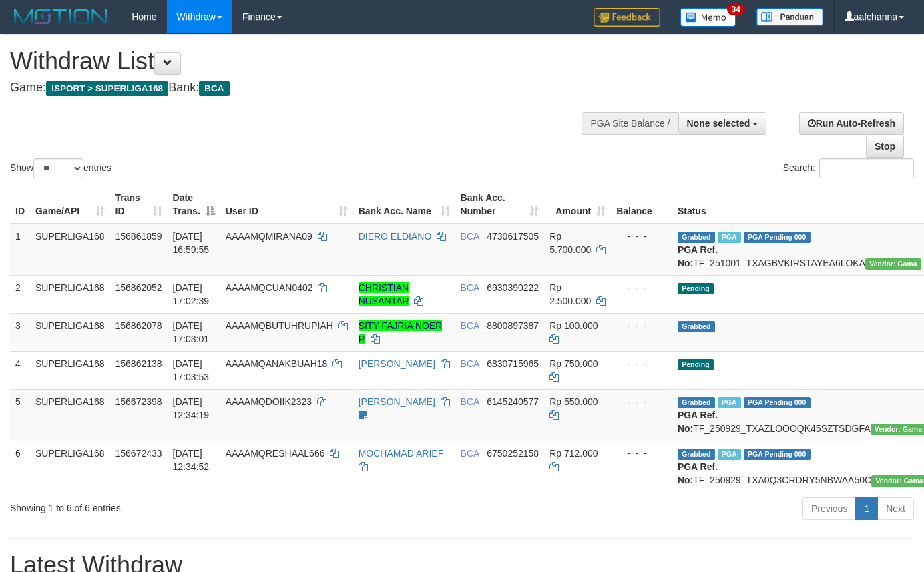  What do you see at coordinates (570, 243) in the screenshot?
I see `span: Rp 5.700.000` at bounding box center [570, 243].